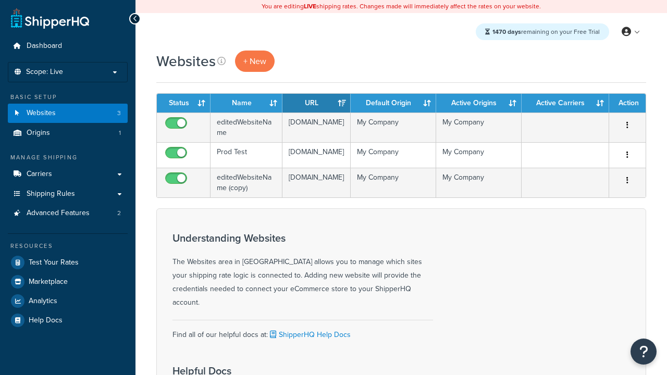  What do you see at coordinates (68, 320) in the screenshot?
I see `a: Help Docs` at bounding box center [68, 320].